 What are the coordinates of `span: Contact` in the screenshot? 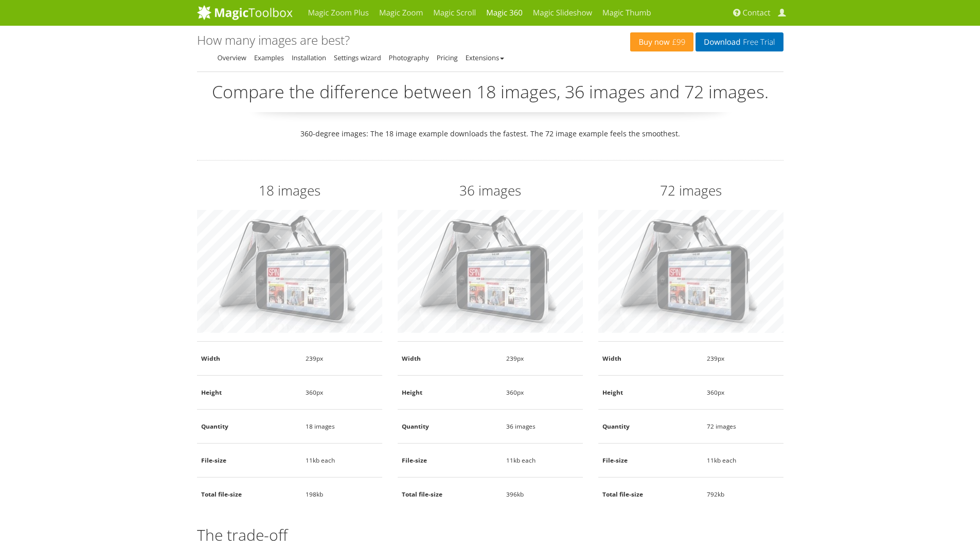 It's located at (757, 13).